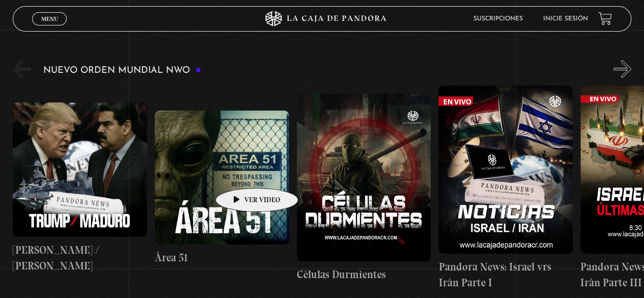  I want to click on span: Menu, so click(49, 18).